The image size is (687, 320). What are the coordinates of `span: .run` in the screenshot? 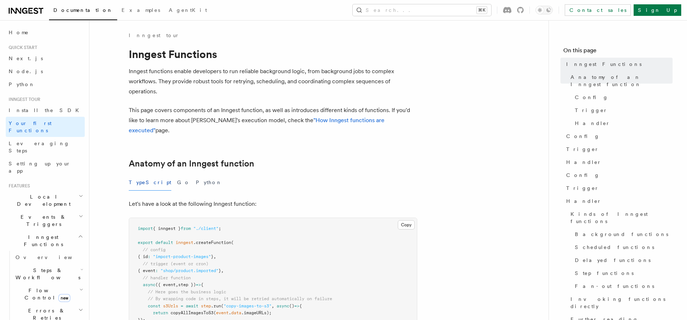 It's located at (216, 306).